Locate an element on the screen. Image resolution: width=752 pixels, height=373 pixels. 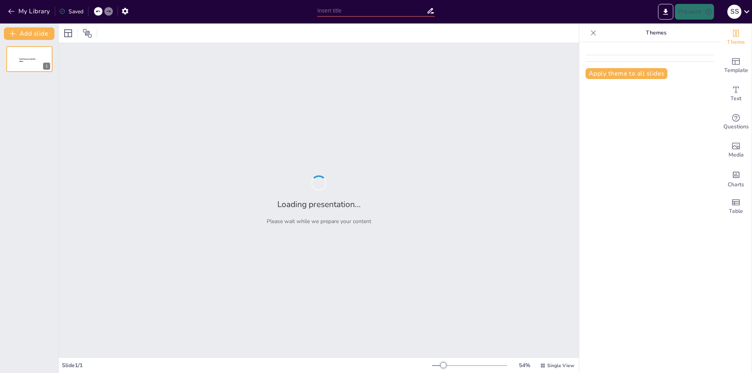
div: Add text boxes is located at coordinates (735, 94).